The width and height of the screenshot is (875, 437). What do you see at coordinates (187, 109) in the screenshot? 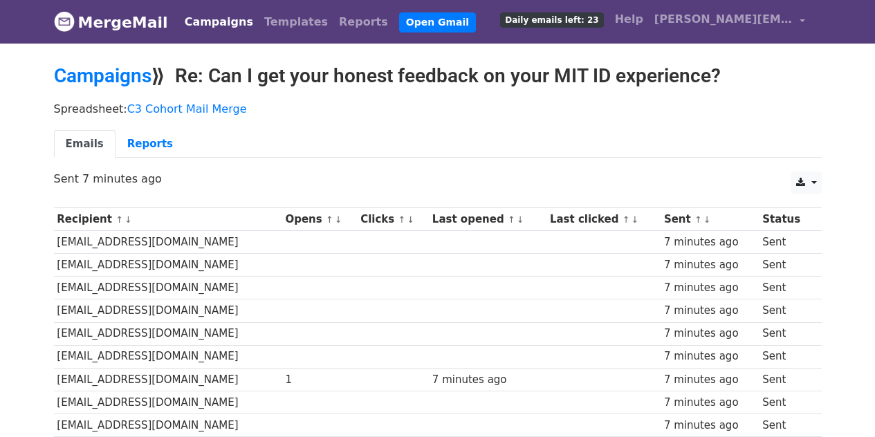
I see `a: C3 Cohort Mail Merge` at bounding box center [187, 109].